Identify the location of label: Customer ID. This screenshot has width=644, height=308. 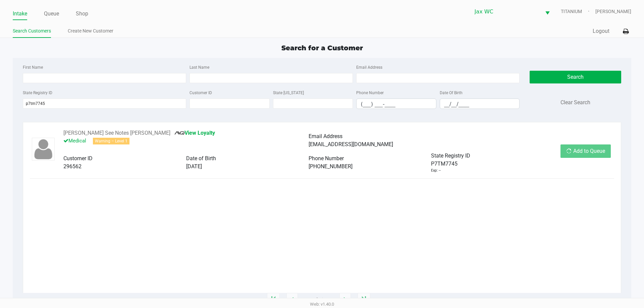
(200, 93).